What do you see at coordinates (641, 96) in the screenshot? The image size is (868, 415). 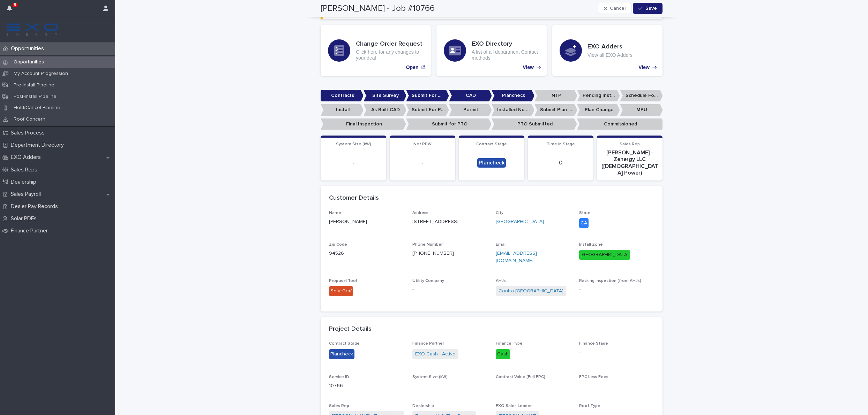 I see `p: Schedule For Install` at bounding box center [641, 96].